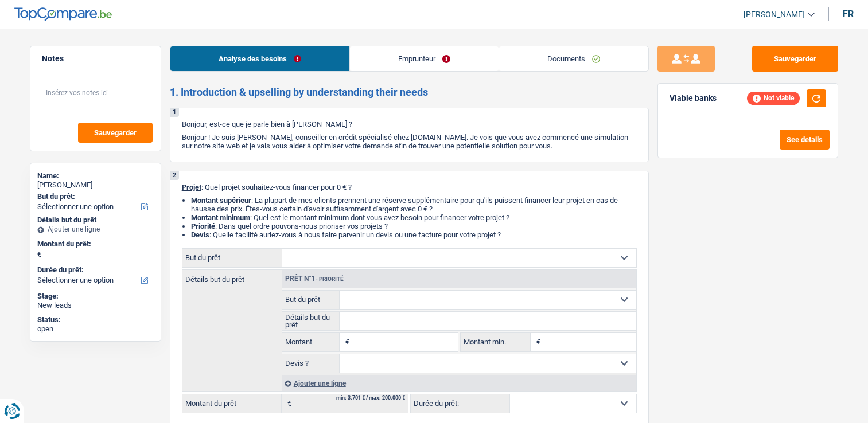 The image size is (868, 423). What do you see at coordinates (574, 58) in the screenshot?
I see `a: Documents` at bounding box center [574, 58].